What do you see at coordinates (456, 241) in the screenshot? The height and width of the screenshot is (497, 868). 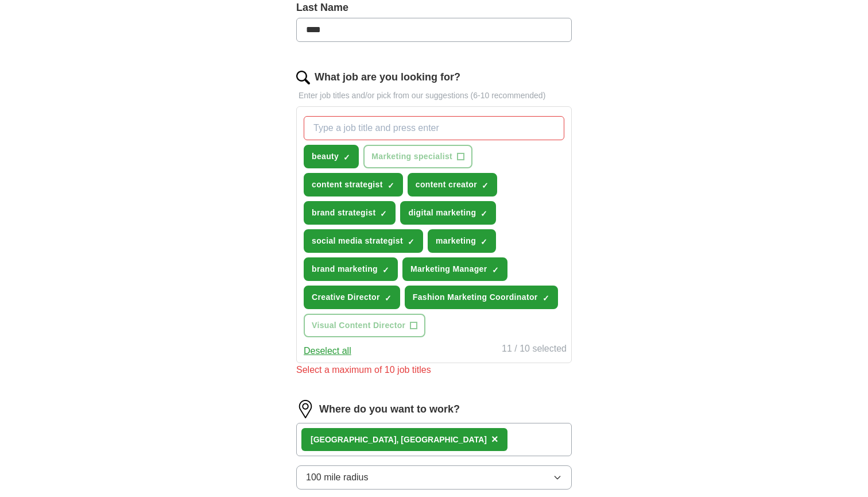 I see `span: marketing` at bounding box center [456, 241].